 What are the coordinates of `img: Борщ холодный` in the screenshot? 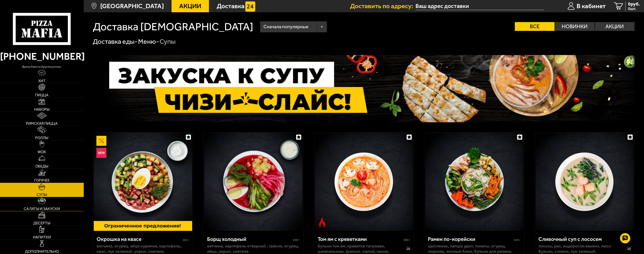 It's located at (253, 182).